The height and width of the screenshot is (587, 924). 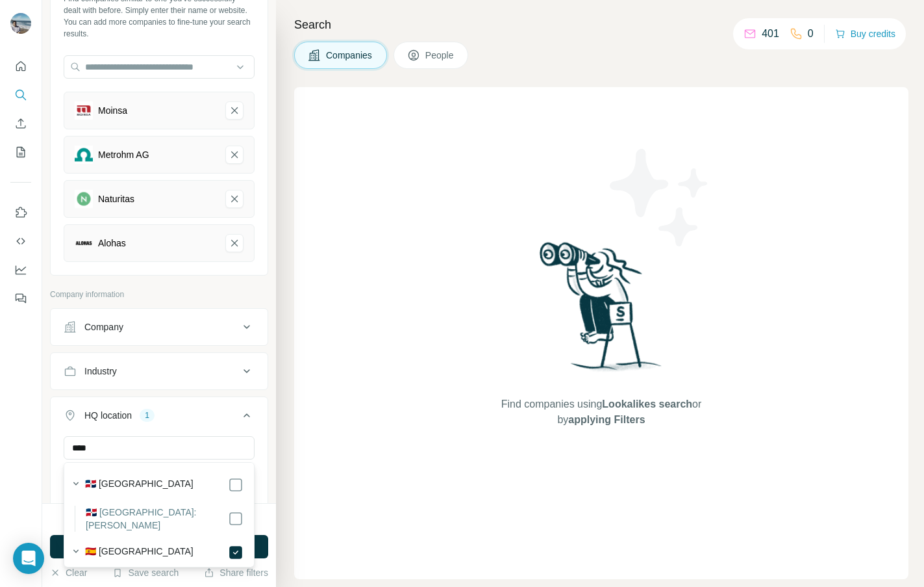 What do you see at coordinates (159, 418) in the screenshot?
I see `button: HQ location1` at bounding box center [159, 418].